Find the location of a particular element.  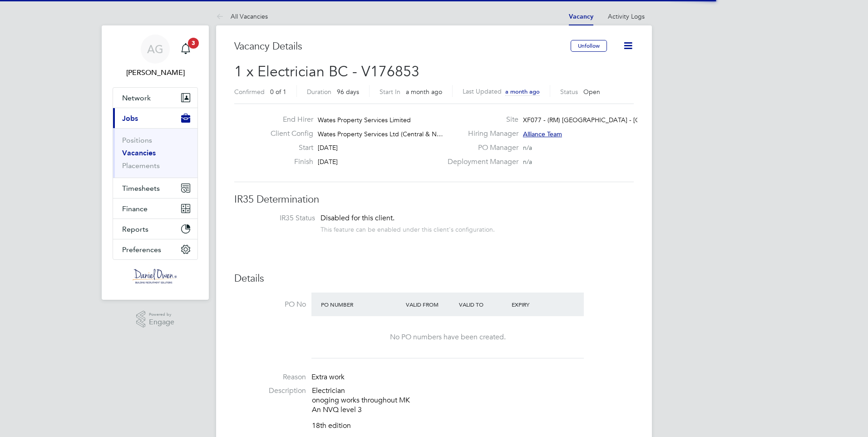

p: Electrician onoging works throughout MK An NVQ level 3 is located at coordinates (472, 400).